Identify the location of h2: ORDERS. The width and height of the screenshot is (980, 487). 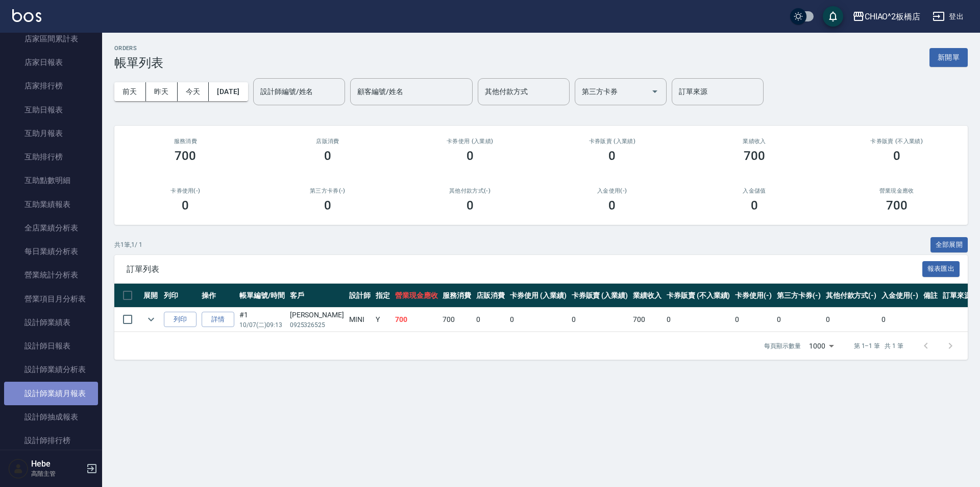
(139, 48).